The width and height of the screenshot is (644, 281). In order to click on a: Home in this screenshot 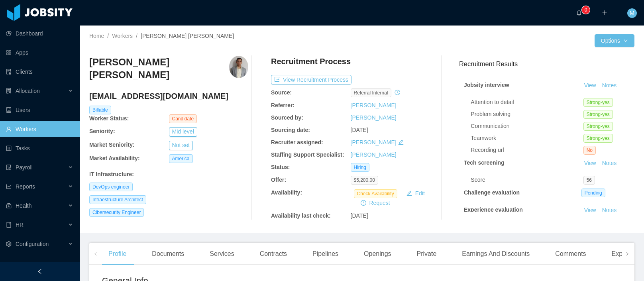, I will do `click(97, 36)`.